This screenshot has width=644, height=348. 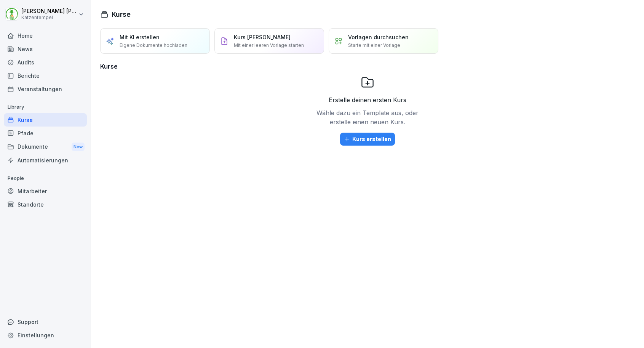 I want to click on p: People, so click(x=45, y=178).